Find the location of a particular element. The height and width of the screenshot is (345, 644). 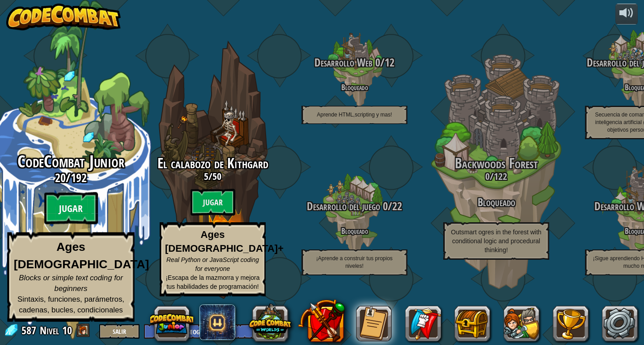

span: ¡Aprende a construir tus propios niveles! is located at coordinates (354, 262).